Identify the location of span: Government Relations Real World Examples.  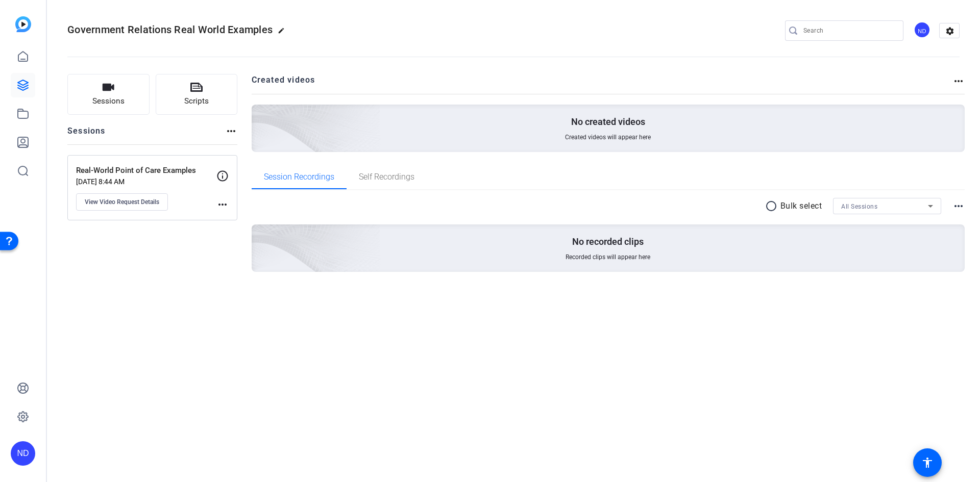
(170, 30).